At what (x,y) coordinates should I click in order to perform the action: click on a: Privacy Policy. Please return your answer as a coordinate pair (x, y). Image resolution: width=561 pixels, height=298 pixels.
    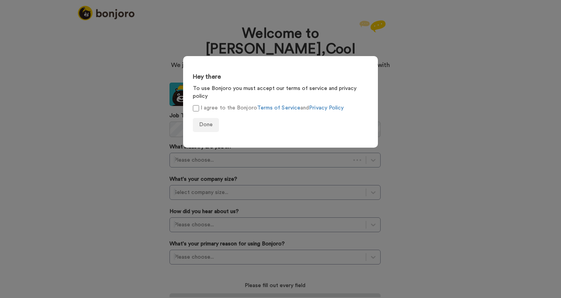
    Looking at the image, I should click on (326, 108).